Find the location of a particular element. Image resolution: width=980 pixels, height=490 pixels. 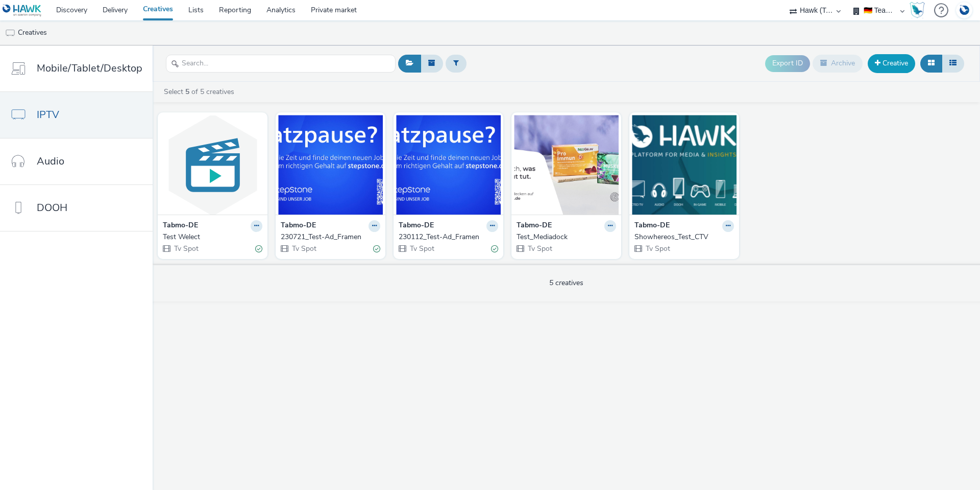

a: Test_Mediadock is located at coordinates (566, 237).